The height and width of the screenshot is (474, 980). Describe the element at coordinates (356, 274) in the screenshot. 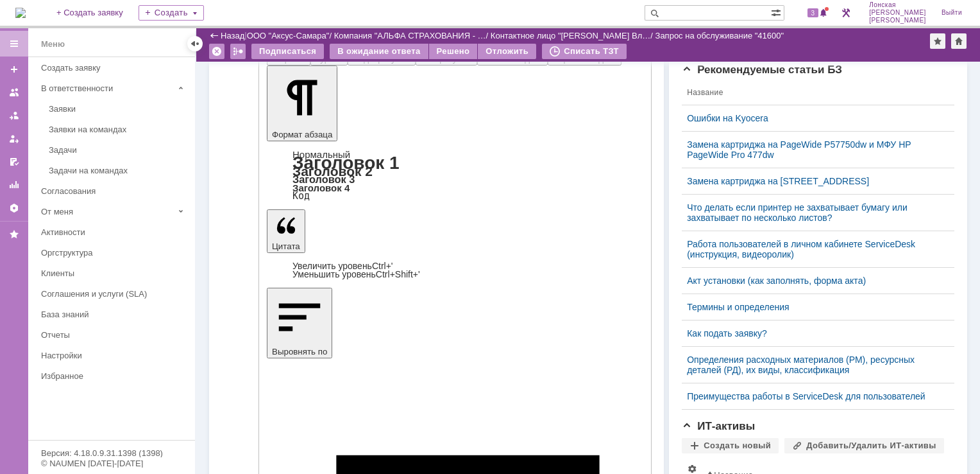

I see `a: Decrease` at that location.